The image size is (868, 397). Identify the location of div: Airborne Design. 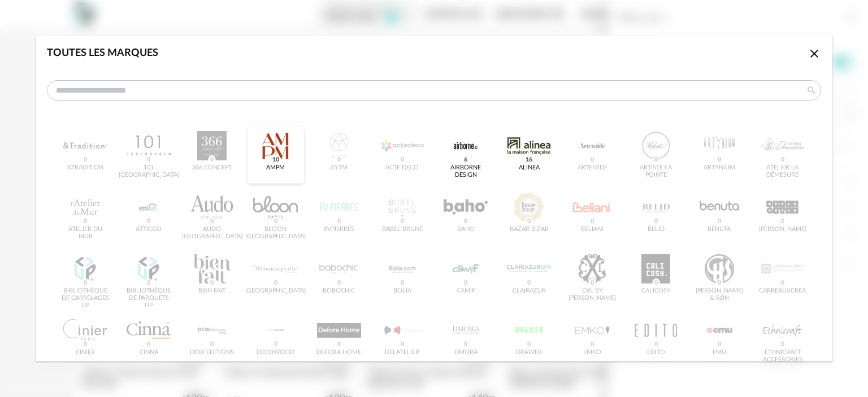
(466, 172).